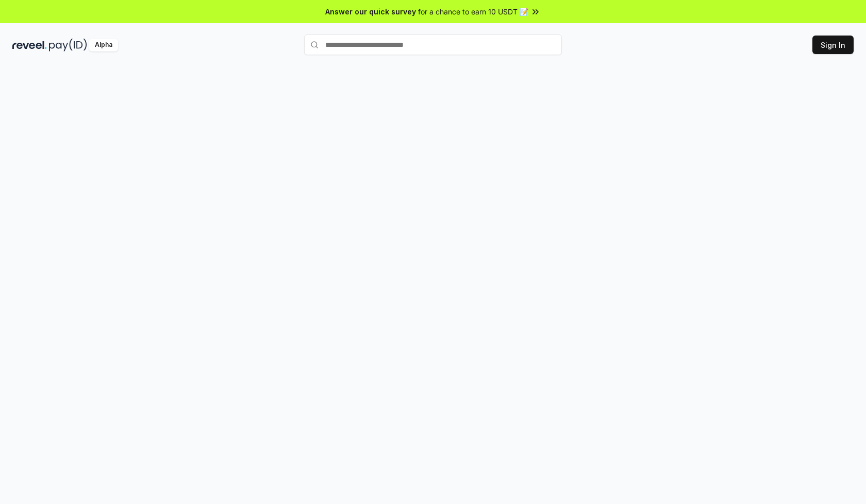  I want to click on img: reveel_dark, so click(29, 45).